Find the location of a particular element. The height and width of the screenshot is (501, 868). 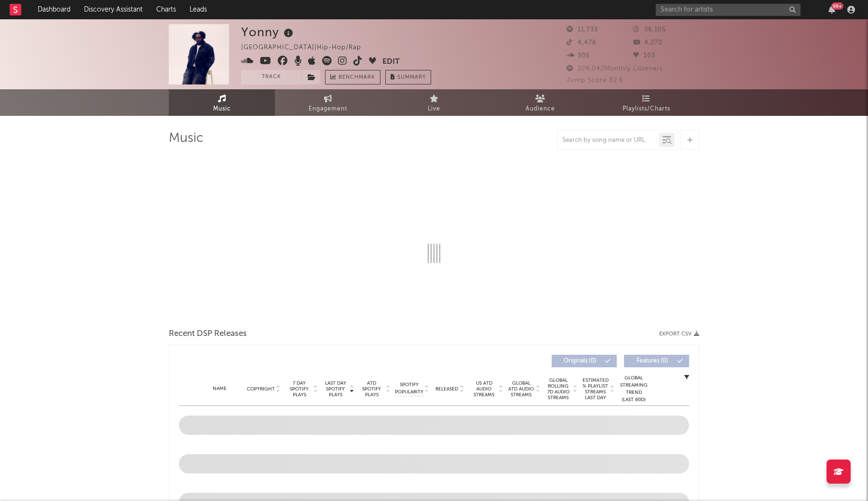

span: 7 Day Spotify Plays is located at coordinates (299, 389).